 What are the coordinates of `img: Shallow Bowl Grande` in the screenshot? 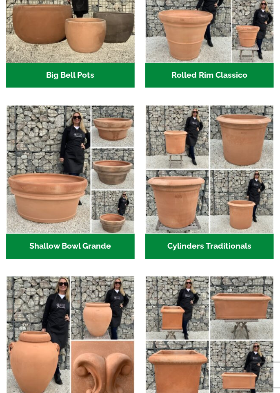 It's located at (70, 169).